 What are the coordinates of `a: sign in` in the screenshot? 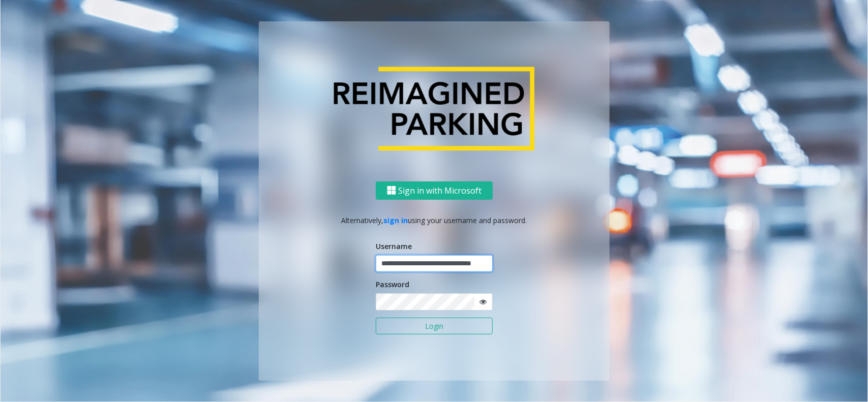 It's located at (396, 220).